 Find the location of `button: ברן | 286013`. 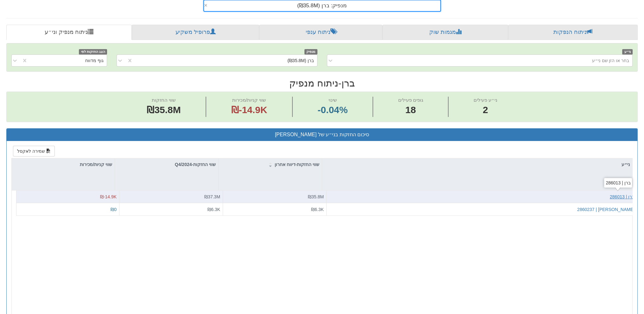

button: ברן | 286013 is located at coordinates (622, 196).